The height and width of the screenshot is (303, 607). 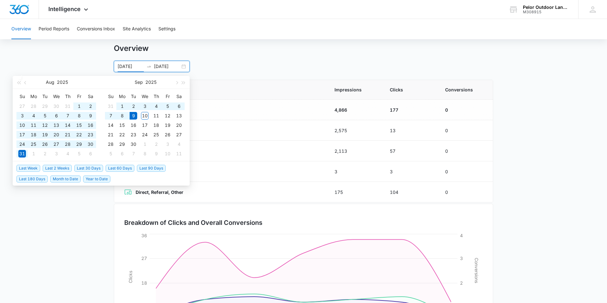 I want to click on div: 21, so click(x=111, y=135).